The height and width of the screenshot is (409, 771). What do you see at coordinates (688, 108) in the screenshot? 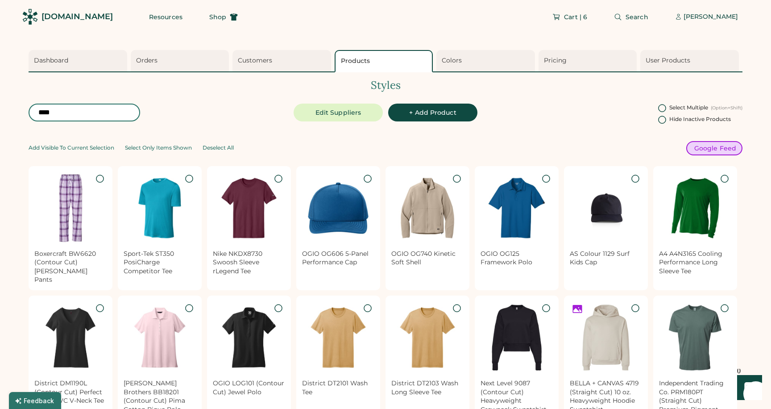
I see `div: Select Multiple` at bounding box center [688, 108].